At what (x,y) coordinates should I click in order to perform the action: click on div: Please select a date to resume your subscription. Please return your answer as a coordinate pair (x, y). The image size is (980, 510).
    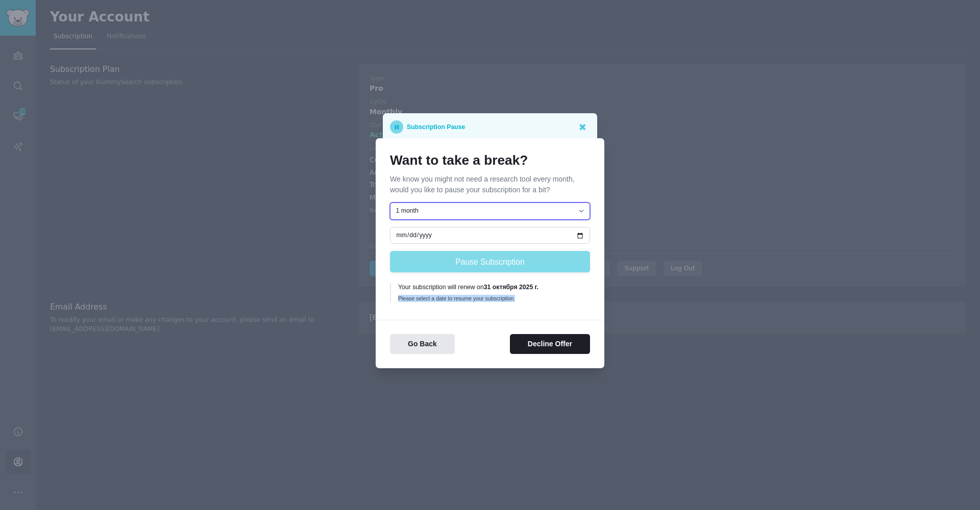
    Looking at the image, I should click on (490, 298).